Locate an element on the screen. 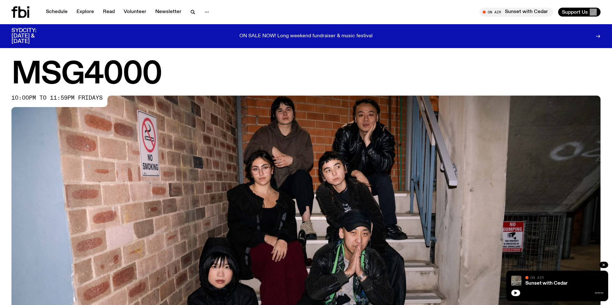 The height and width of the screenshot is (305, 612). span: 10:00pm to 11:59pm fridays is located at coordinates (57, 98).